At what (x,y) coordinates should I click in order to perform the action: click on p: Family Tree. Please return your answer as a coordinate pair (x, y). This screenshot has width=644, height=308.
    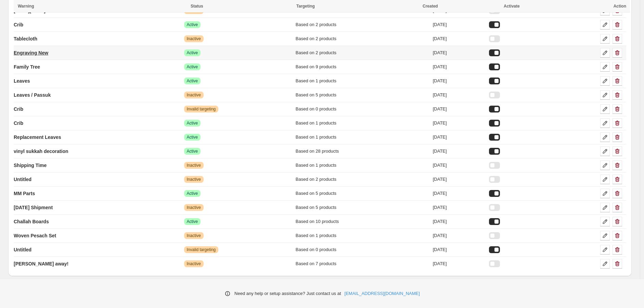
    Looking at the image, I should click on (27, 67).